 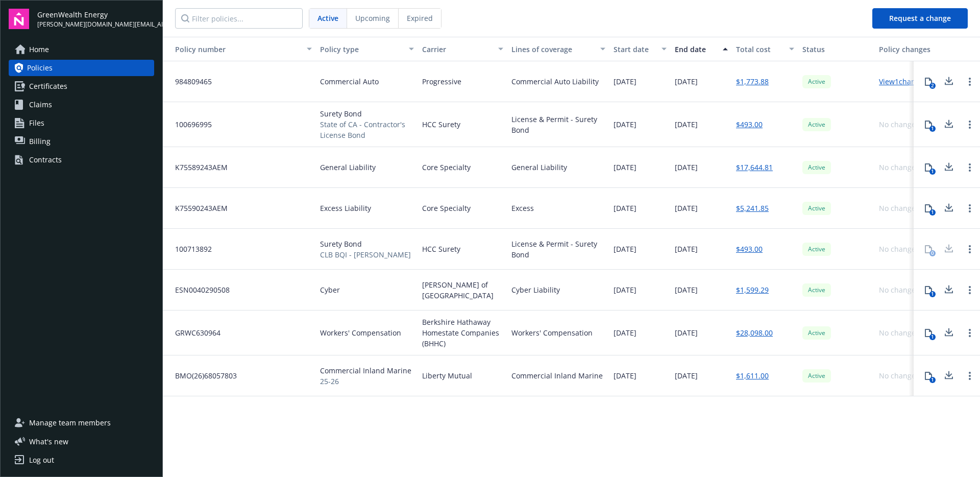 What do you see at coordinates (189, 249) in the screenshot?
I see `span: 100713892` at bounding box center [189, 249].